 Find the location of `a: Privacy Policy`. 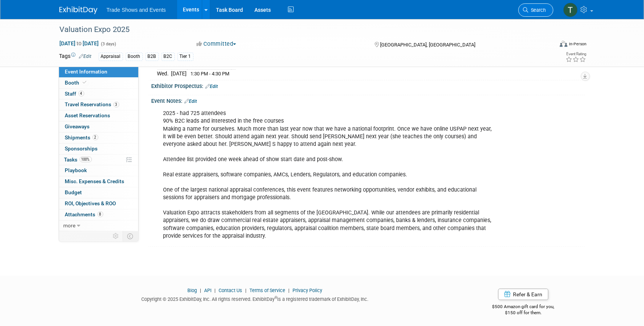

a: Privacy Policy is located at coordinates (307, 290).